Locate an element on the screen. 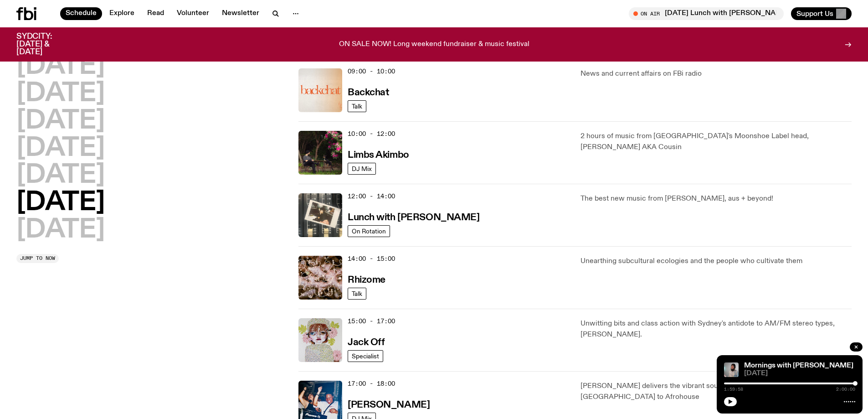  a: Jackson sits at an outdoor table, legs crossed and gazing at a black and brown dog also sitting a... is located at coordinates (320, 153).